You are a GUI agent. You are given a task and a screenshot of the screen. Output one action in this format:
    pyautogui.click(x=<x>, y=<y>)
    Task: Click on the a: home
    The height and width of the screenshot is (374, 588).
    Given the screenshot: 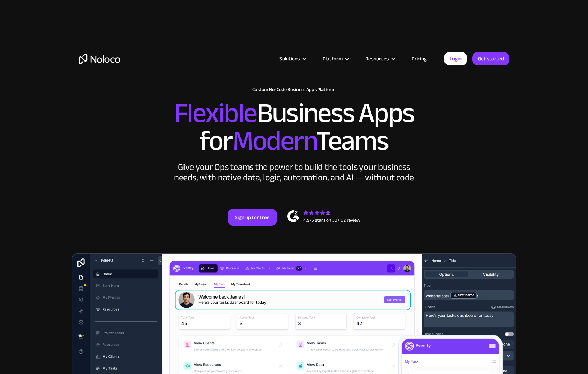 What is the action you would take?
    pyautogui.click(x=100, y=59)
    